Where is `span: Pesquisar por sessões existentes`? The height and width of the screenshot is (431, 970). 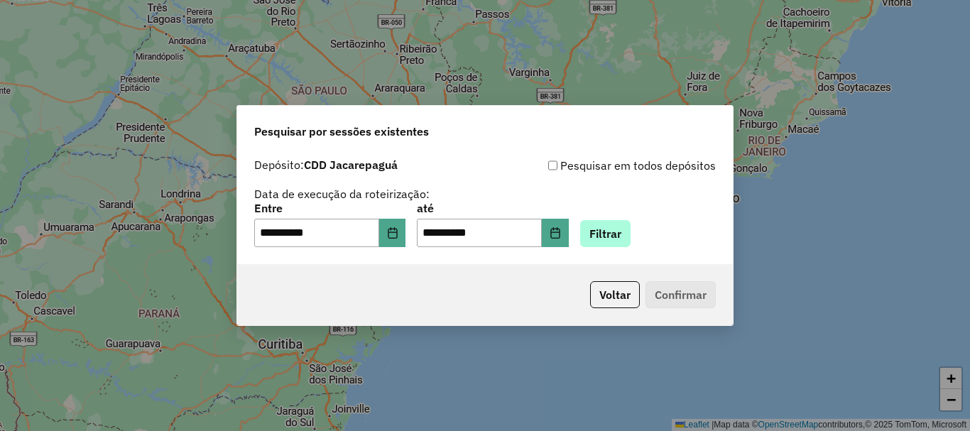 span: Pesquisar por sessões existentes is located at coordinates (342, 131).